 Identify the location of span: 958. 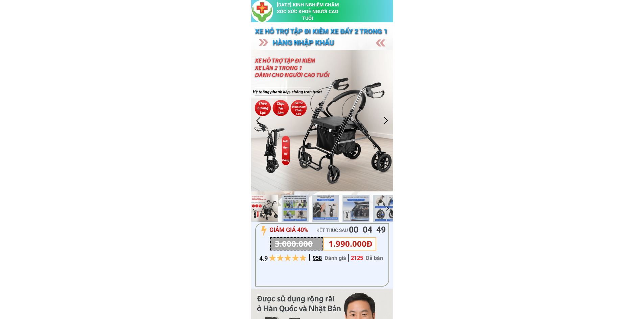
(317, 258).